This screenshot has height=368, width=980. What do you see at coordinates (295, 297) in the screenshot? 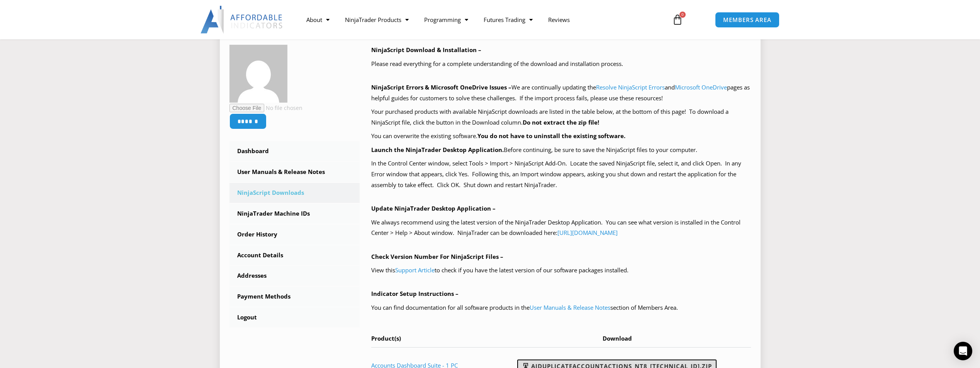
I see `a: Payment Methods` at bounding box center [295, 297].